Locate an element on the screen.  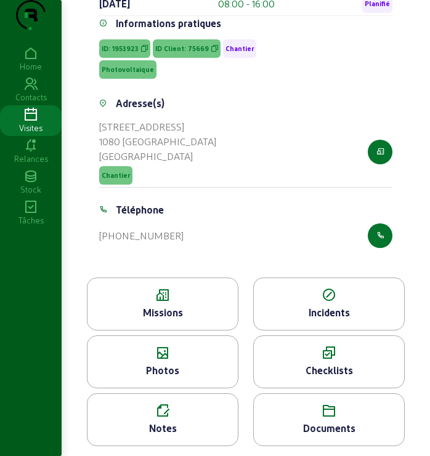
div: Checklists is located at coordinates (329, 371).